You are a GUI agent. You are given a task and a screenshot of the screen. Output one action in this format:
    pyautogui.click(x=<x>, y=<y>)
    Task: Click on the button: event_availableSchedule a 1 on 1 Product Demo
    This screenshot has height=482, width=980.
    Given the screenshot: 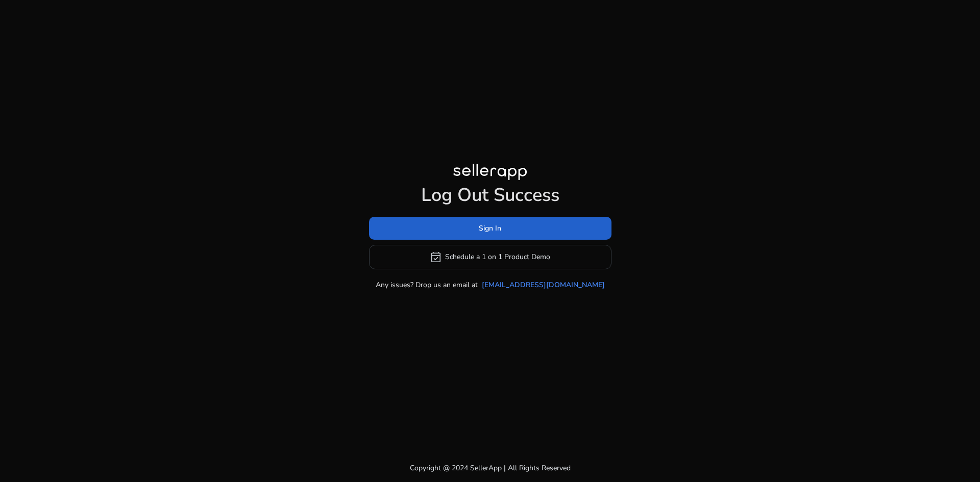 What is the action you would take?
    pyautogui.click(x=490, y=257)
    